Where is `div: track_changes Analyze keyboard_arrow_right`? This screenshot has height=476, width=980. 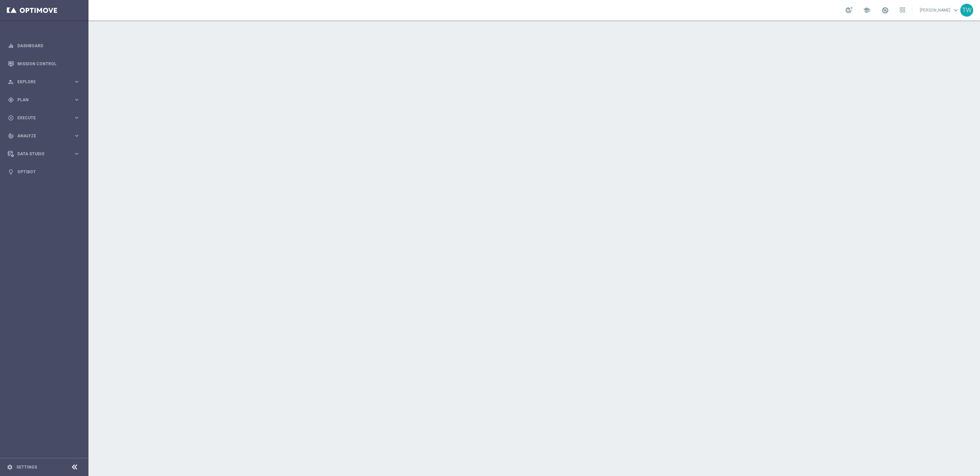 div: track_changes Analyze keyboard_arrow_right is located at coordinates (44, 136).